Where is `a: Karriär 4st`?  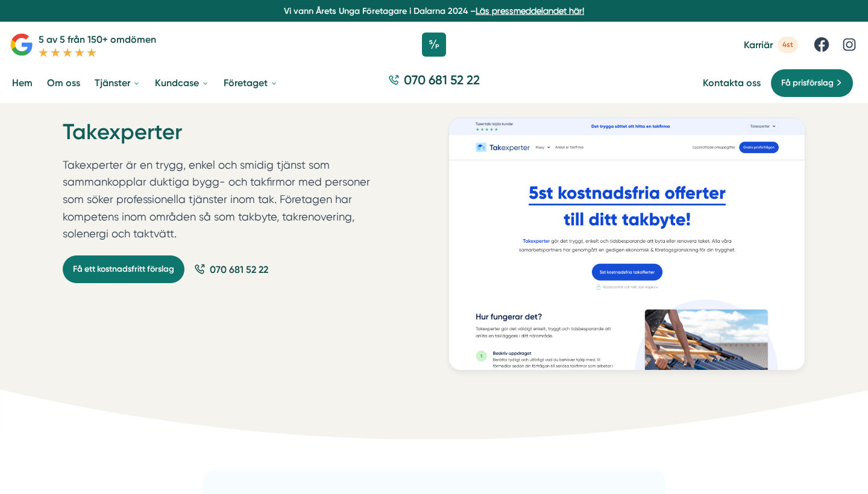 a: Karriär 4st is located at coordinates (770, 44).